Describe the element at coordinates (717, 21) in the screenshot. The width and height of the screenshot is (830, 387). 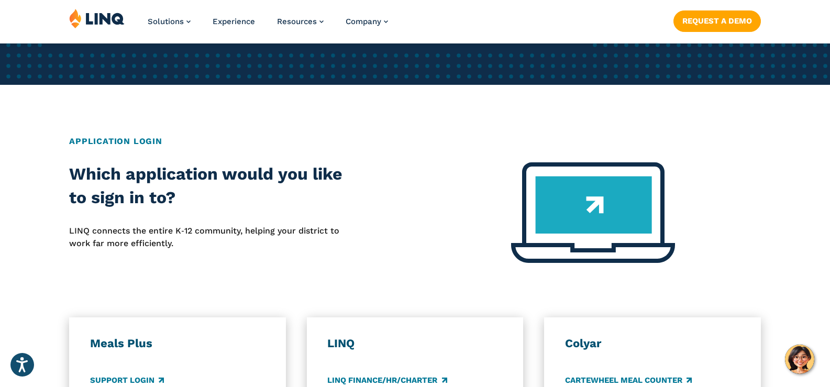
I see `a: Request a Demo` at that location.